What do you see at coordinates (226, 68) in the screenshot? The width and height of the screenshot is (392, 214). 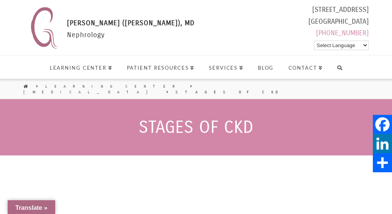 I see `span: Services` at bounding box center [226, 68].